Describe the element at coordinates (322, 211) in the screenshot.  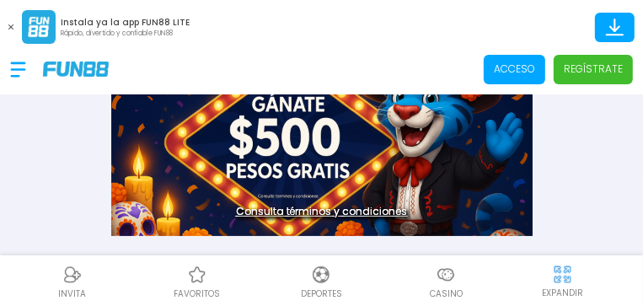
I see `a: Consulta términos y condiciones` at that location.